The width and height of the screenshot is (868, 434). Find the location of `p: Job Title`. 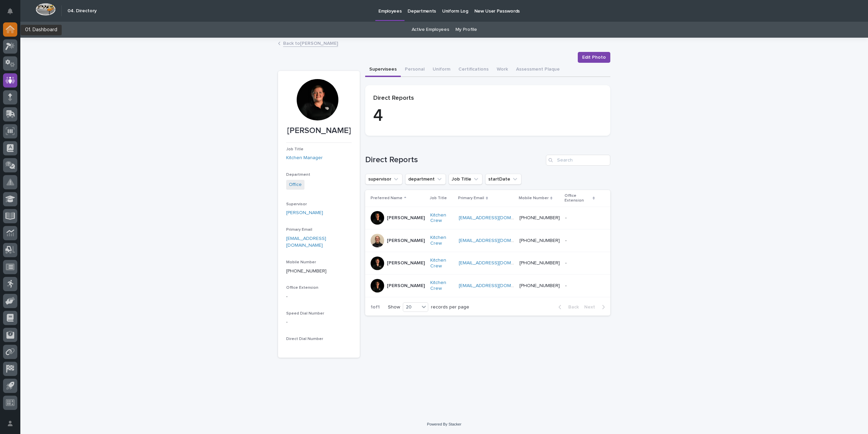

p: Job Title is located at coordinates (438, 198).